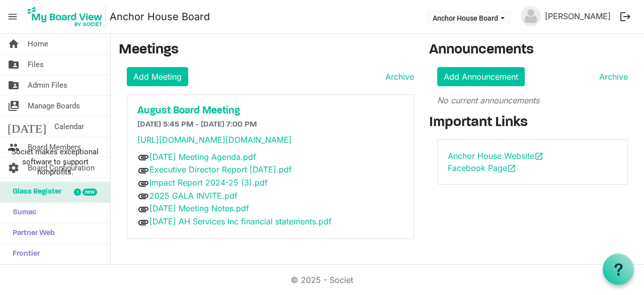  Describe the element at coordinates (22, 212) in the screenshot. I see `span: Sumac` at that location.